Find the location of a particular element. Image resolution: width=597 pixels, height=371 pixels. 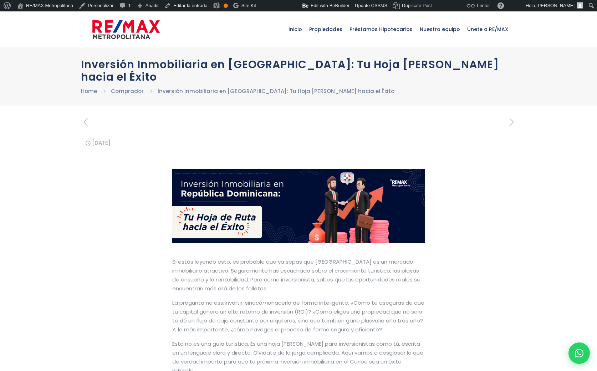

img: remax-metropolitana-logo is located at coordinates (126, 30).